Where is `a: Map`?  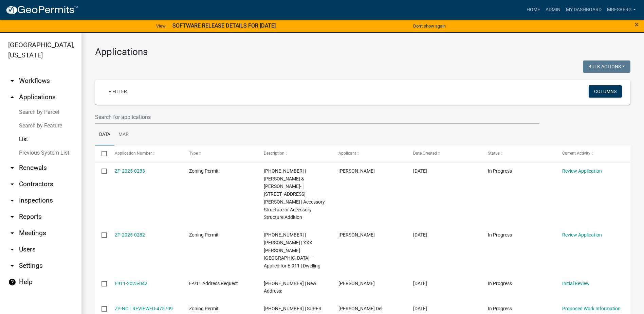
a: Map is located at coordinates (124, 135).